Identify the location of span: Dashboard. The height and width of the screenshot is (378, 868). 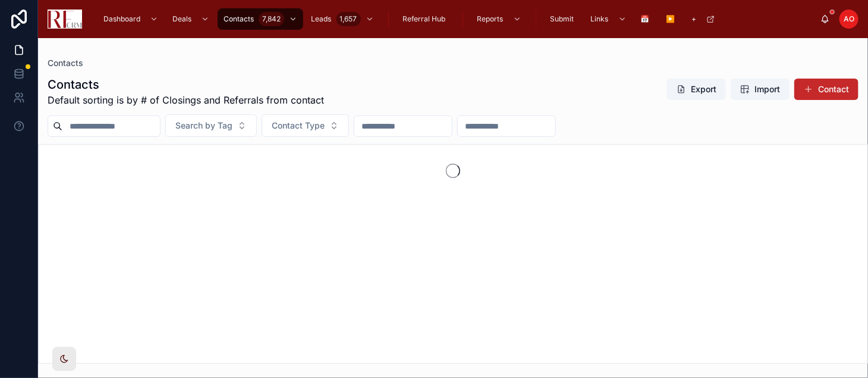
(122, 19).